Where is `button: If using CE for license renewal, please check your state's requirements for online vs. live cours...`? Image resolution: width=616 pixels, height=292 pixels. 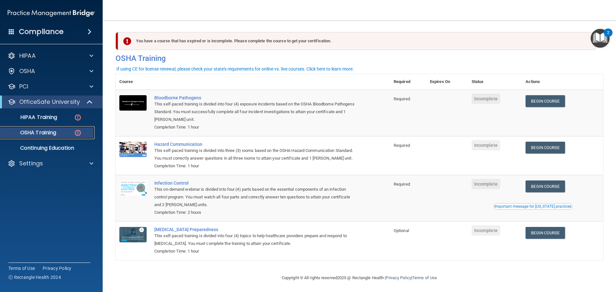 button: If using CE for license renewal, please check your state's requirements for online vs. live cours... is located at coordinates (235, 69).